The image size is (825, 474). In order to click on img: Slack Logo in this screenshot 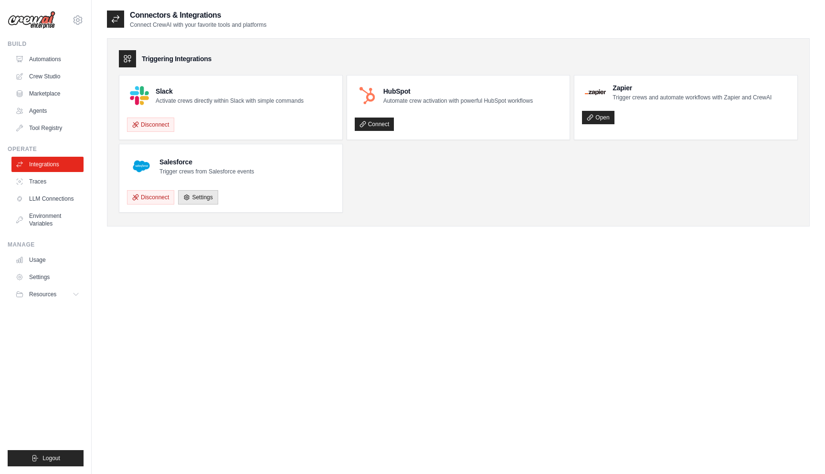, I will do `click(139, 95)`.